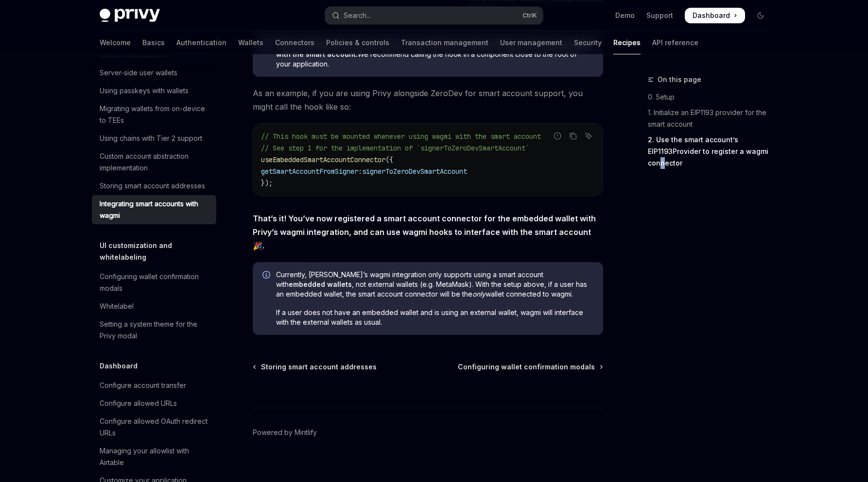 The width and height of the screenshot is (868, 482). I want to click on button: Copy the contents from the code block, so click(573, 136).